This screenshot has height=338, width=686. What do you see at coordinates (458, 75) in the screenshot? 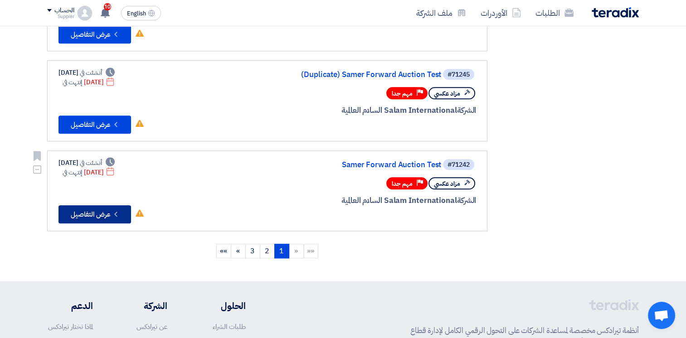
I see `div: #71245` at bounding box center [458, 75].